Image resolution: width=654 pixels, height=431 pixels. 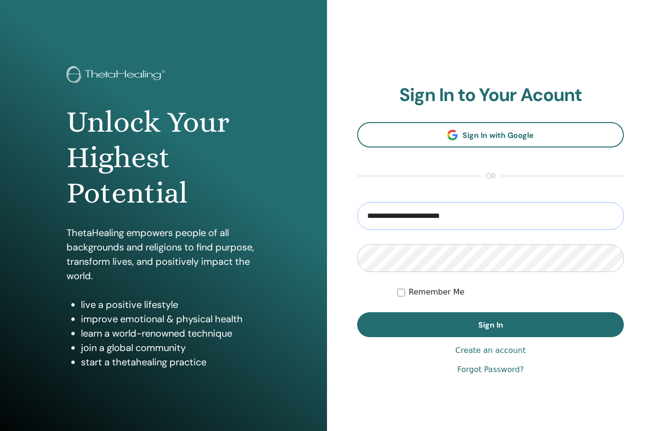 What do you see at coordinates (490, 370) in the screenshot?
I see `a: Forgot Password?` at bounding box center [490, 370].